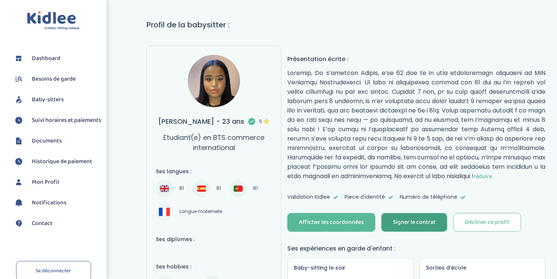 The width and height of the screenshot is (557, 279). What do you see at coordinates (19, 223) in the screenshot?
I see `img: contact.svg` at bounding box center [19, 223].